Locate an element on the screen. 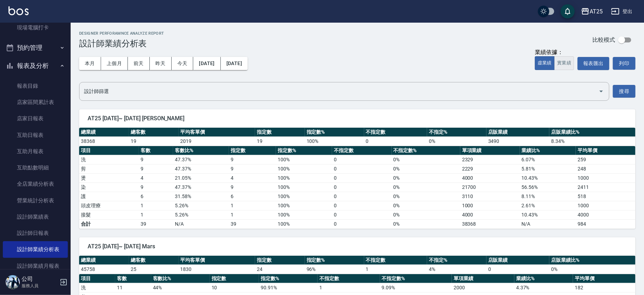 The height and width of the screenshot is (295, 644). h5: 公司 is located at coordinates (40, 279).